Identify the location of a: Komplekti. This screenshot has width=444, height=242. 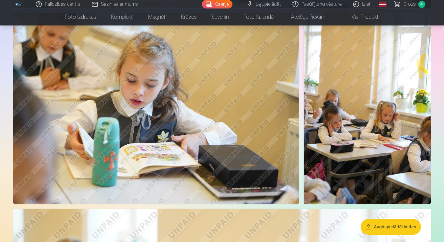
(122, 17).